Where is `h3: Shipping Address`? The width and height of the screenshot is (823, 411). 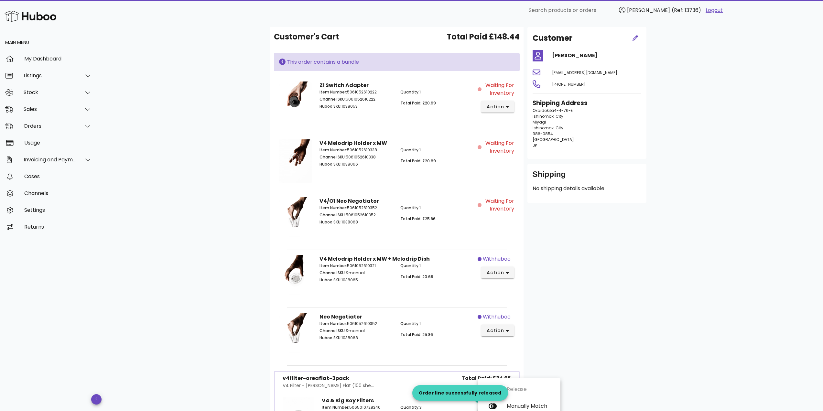
h3: Shipping Address is located at coordinates (587, 103).